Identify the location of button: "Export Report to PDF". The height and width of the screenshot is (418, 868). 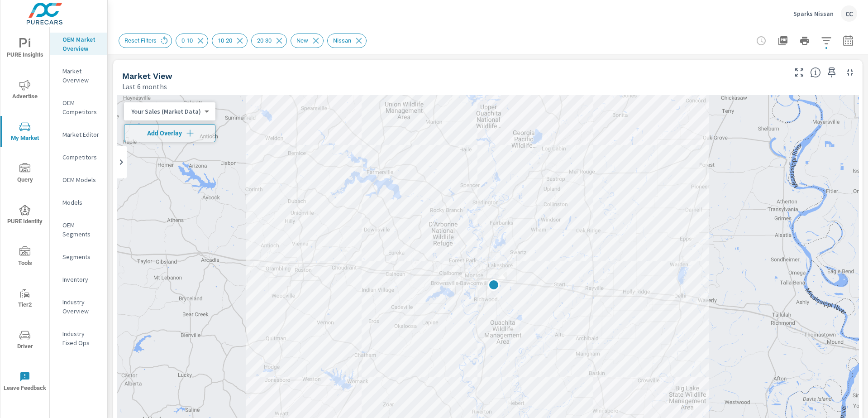
(783, 40).